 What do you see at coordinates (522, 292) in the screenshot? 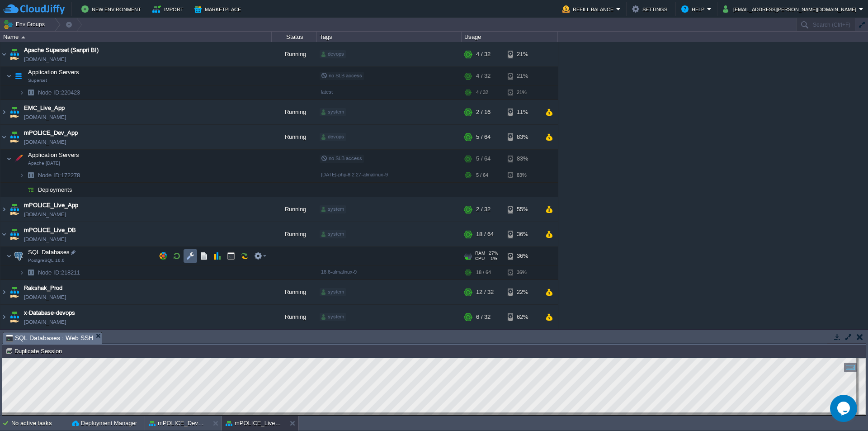
I see `div: 22%` at bounding box center [522, 292].